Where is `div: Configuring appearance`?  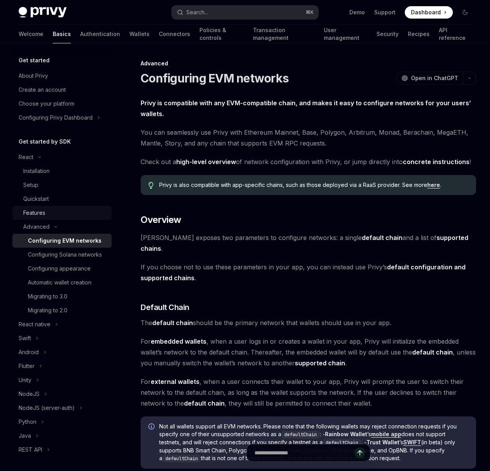
div: Configuring appearance is located at coordinates (59, 269).